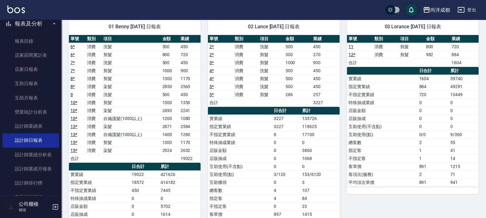 This screenshot has height=218, width=486. Describe the element at coordinates (240, 199) in the screenshot. I see `td: 指定客` at that location.